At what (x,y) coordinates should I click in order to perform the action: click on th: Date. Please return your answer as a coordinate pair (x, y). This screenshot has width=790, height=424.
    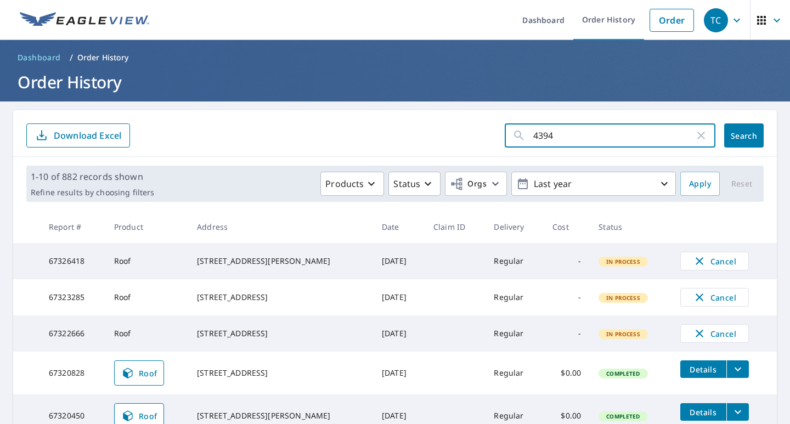
    Looking at the image, I should click on (399, 227).